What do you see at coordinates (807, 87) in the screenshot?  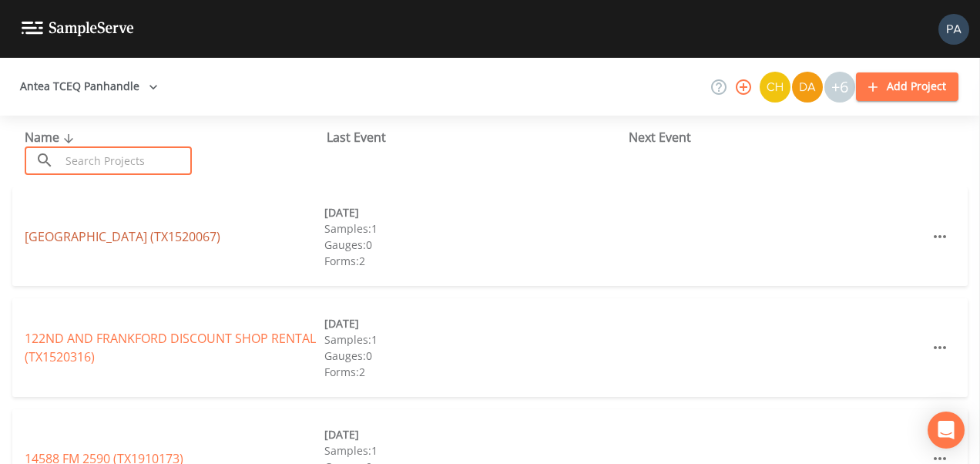 I see `div: David Weber` at bounding box center [807, 87].